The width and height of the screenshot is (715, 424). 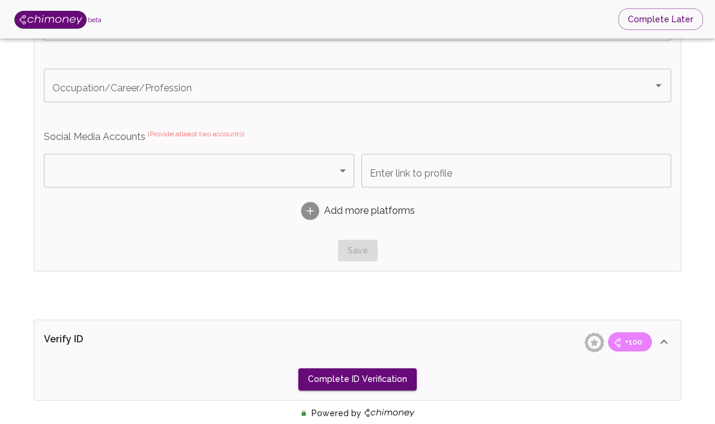 What do you see at coordinates (357, 342) in the screenshot?
I see `div: Verify ID+100` at bounding box center [357, 342].